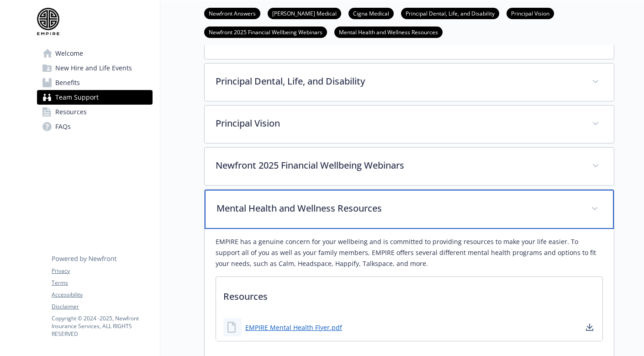  What do you see at coordinates (410, 209) in the screenshot?
I see `div: Mental Health and Wellness Resources` at bounding box center [410, 209].